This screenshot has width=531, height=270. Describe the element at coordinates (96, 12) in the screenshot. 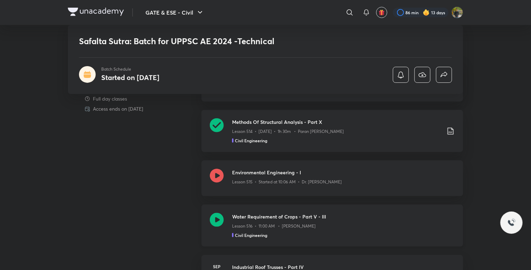

I see `img: Company Logo` at that location.